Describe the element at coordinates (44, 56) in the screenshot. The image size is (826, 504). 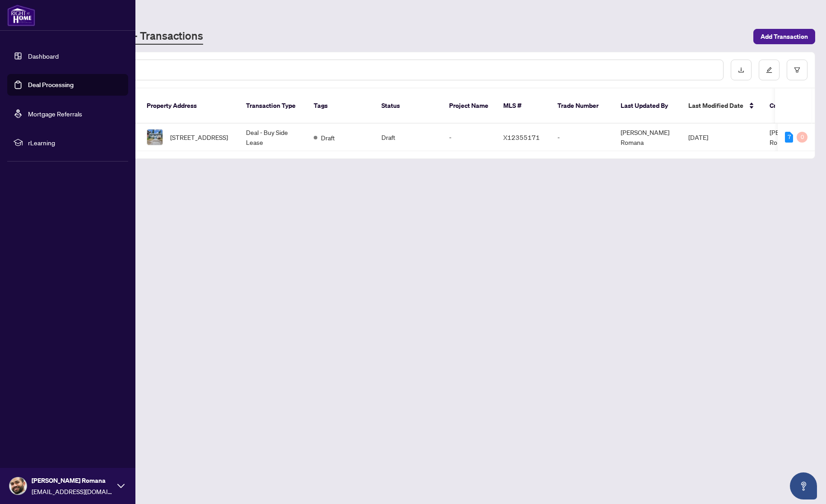
I see `a: Dashboard` at that location.